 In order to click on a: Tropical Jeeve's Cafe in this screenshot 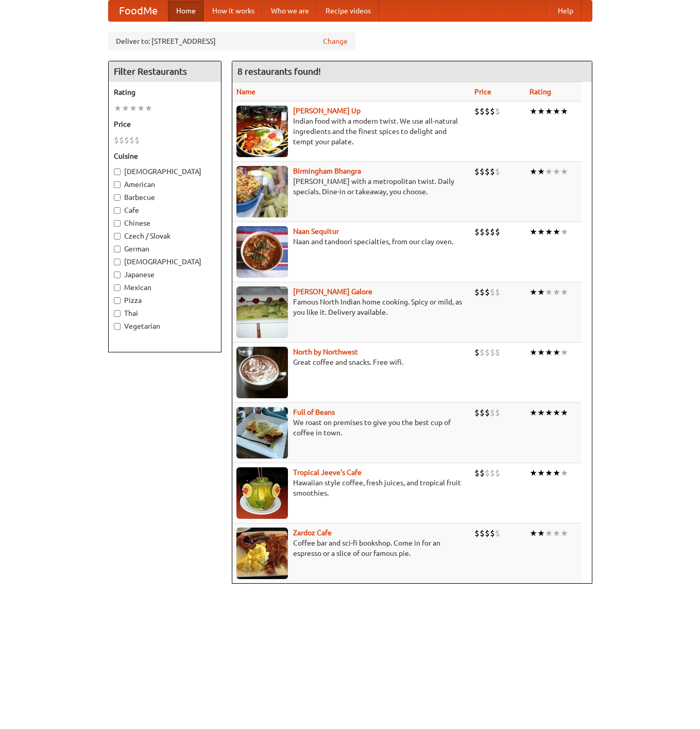, I will do `click(327, 472)`.